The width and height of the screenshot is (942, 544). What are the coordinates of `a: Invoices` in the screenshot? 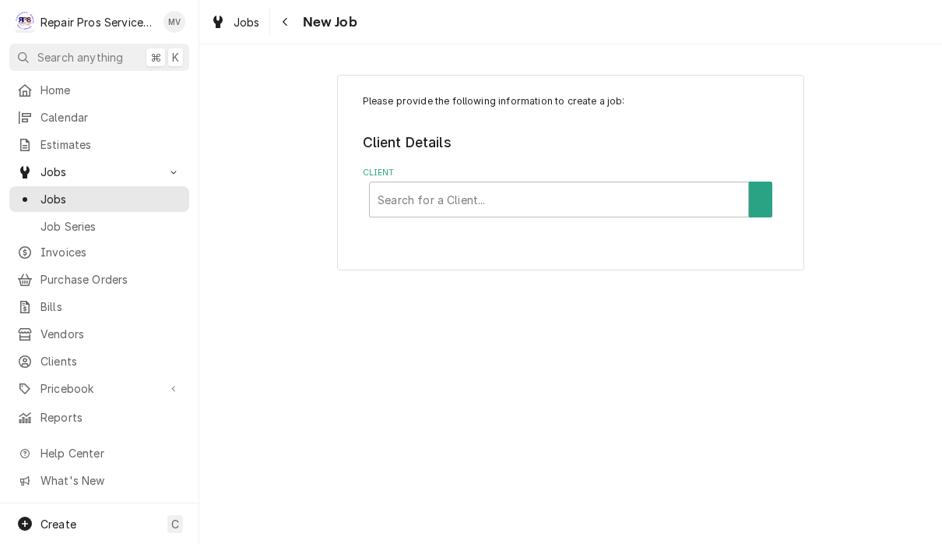 It's located at (99, 252).